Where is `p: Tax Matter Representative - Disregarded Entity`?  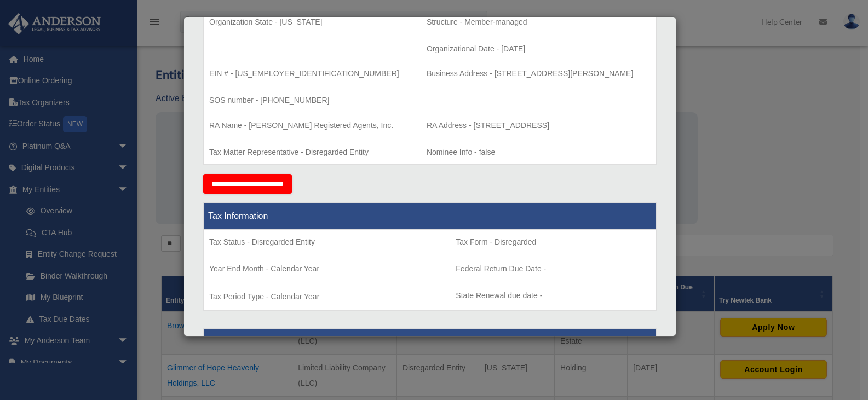
p: Tax Matter Representative - Disregarded Entity is located at coordinates (312, 152).